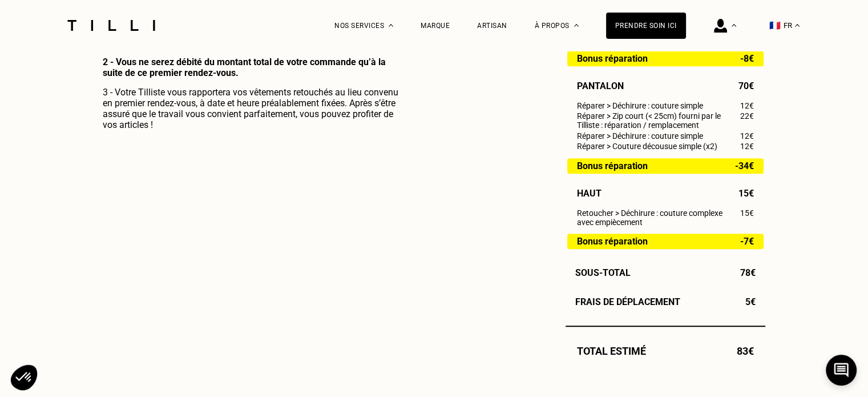  What do you see at coordinates (589, 193) in the screenshot?
I see `span: Haut` at bounding box center [589, 193].